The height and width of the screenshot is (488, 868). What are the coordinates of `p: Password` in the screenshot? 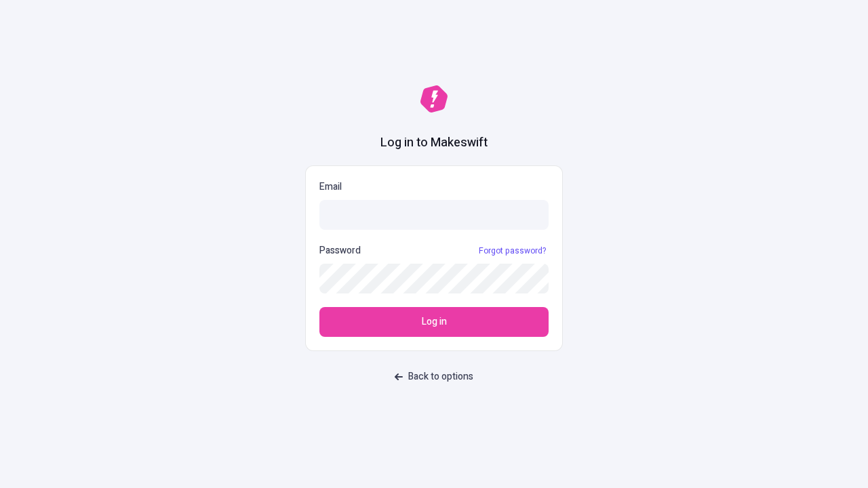 It's located at (340, 251).